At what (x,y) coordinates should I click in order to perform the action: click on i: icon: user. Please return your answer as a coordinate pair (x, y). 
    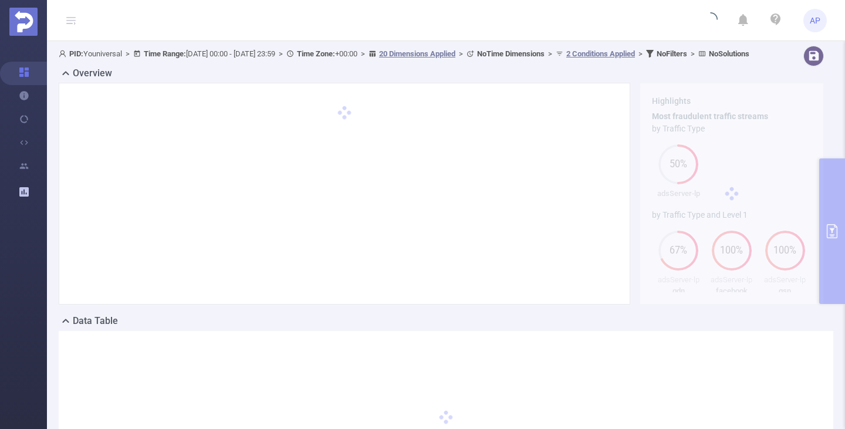
    Looking at the image, I should click on (64, 53).